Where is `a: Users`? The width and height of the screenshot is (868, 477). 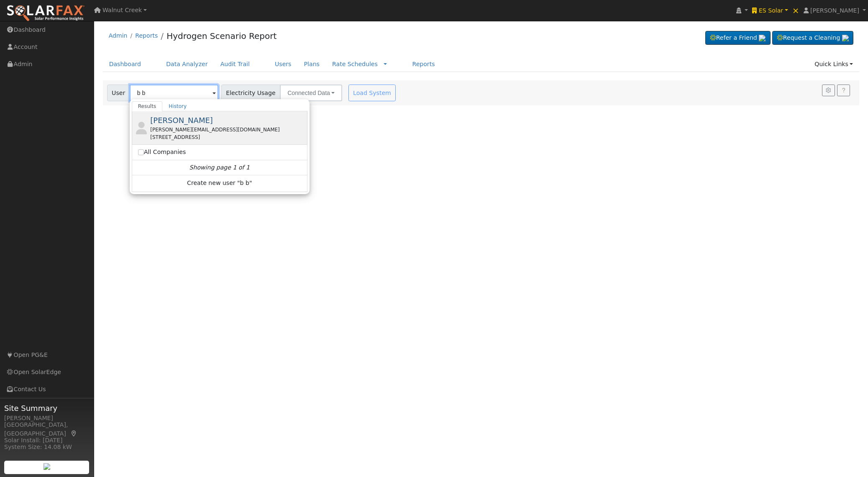 a: Users is located at coordinates (283, 64).